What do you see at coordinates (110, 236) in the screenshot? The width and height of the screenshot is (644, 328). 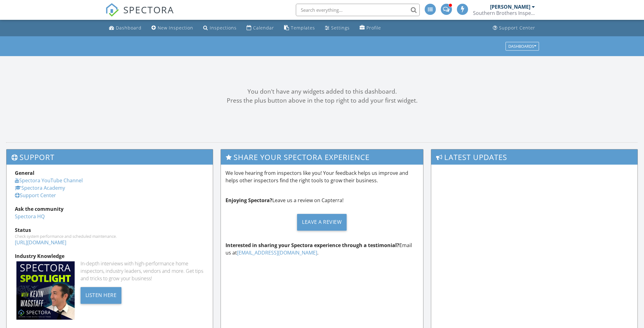 I see `div: Check system performance and scheduled maintenance.` at bounding box center [110, 236].